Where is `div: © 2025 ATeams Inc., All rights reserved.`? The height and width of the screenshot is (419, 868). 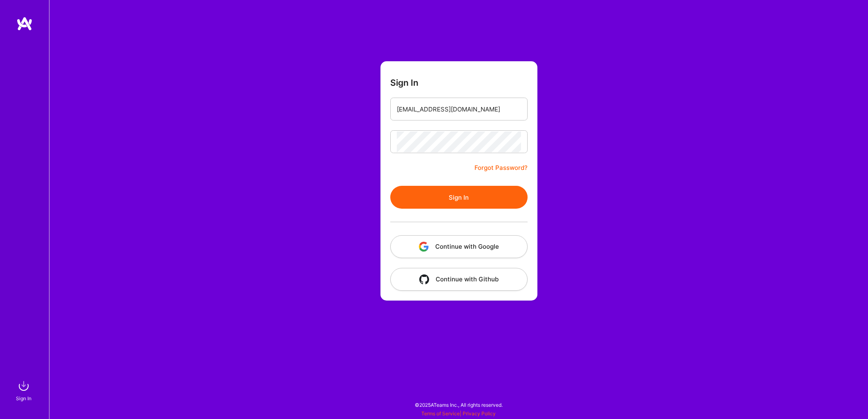 div: © 2025 ATeams Inc., All rights reserved. is located at coordinates (459, 404).